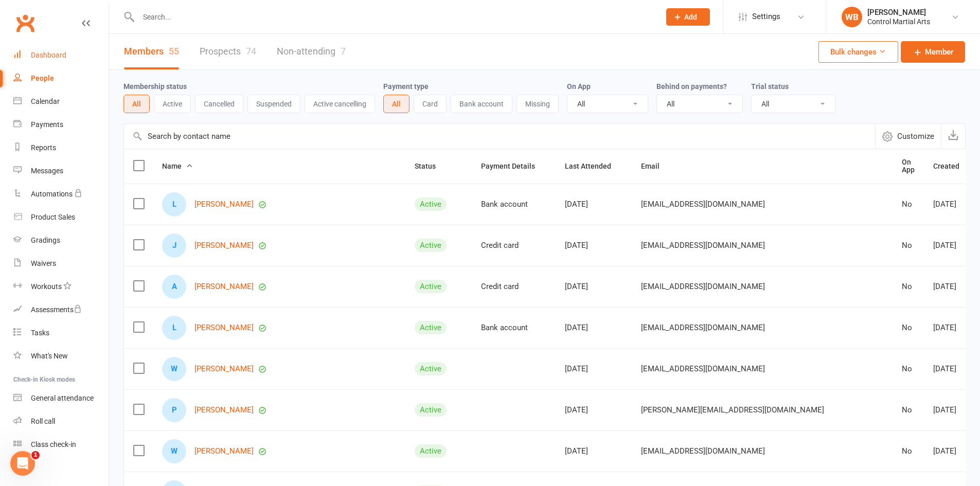 This screenshot has height=486, width=980. Describe the element at coordinates (53, 217) in the screenshot. I see `div: Product Sales` at that location.